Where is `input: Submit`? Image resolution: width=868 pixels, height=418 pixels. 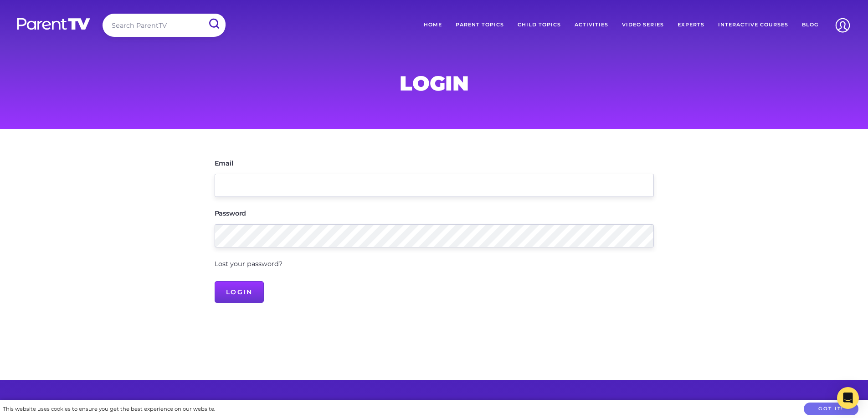 input: Submit is located at coordinates (213, 24).